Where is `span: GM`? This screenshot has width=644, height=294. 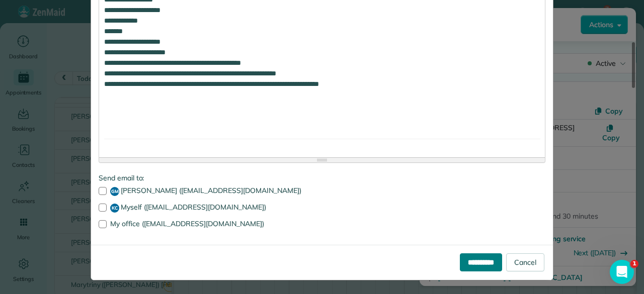
span: GM is located at coordinates (114, 192).